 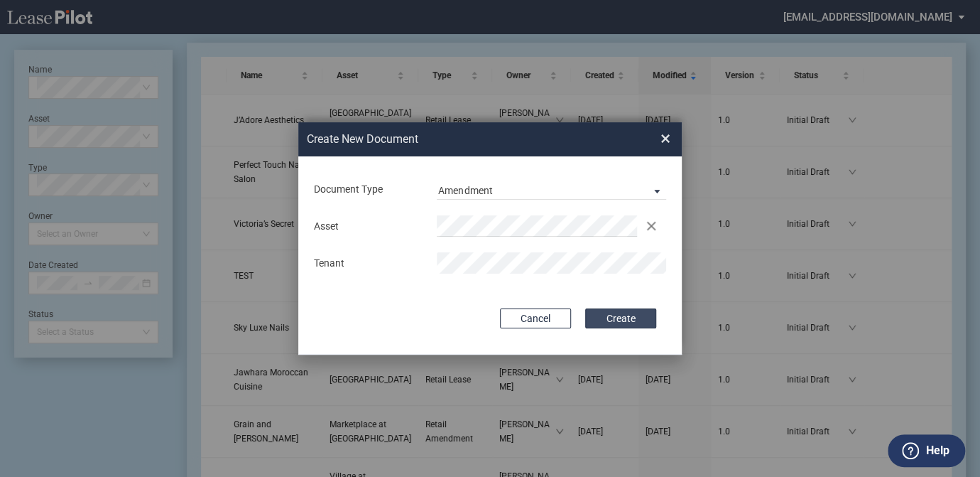 I want to click on md-select: Document Type: Amendment, so click(x=551, y=189).